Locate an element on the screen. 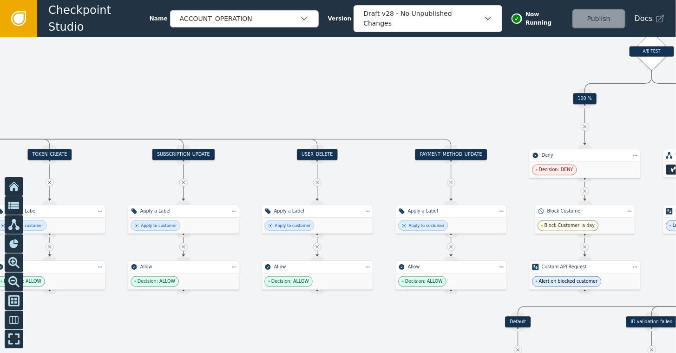  div: Block Customer is located at coordinates (585, 211).